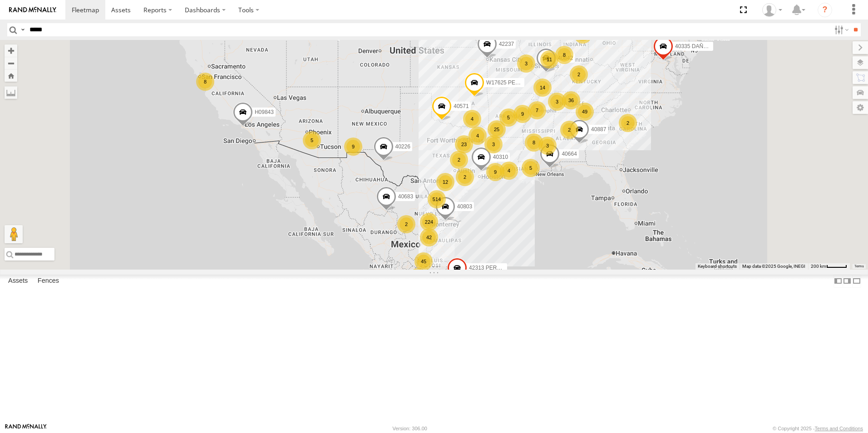  I want to click on button: Zoom out, so click(11, 63).